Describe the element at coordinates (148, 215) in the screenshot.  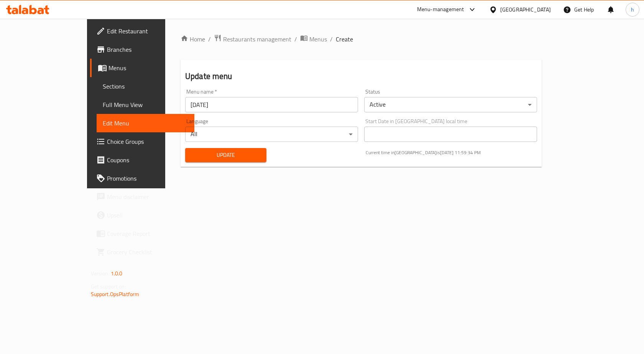
I see `span: Upsell` at that location.